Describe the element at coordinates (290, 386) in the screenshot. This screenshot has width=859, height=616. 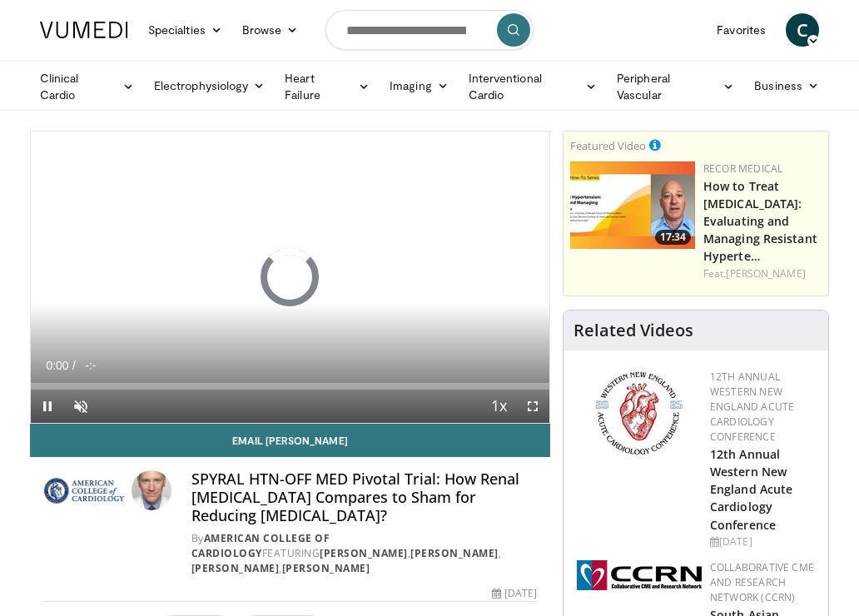
I see `div: Progress Bar` at that location.